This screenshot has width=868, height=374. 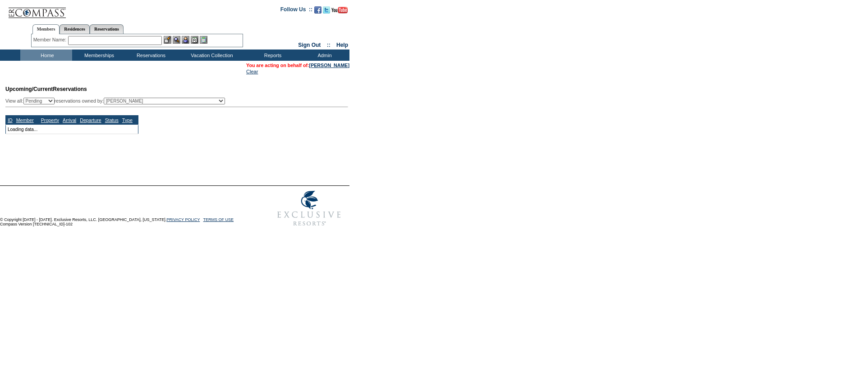 What do you see at coordinates (318, 12) in the screenshot?
I see `a: Become our fan on Facebook` at bounding box center [318, 12].